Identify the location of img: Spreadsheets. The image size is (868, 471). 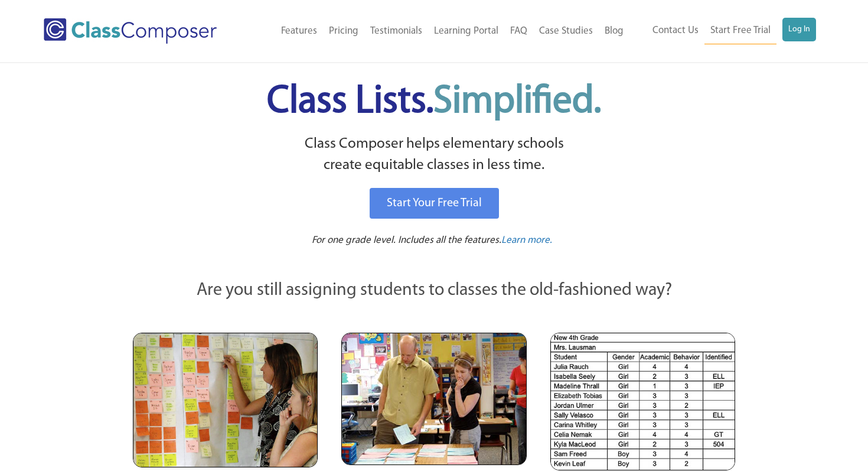
(642, 401).